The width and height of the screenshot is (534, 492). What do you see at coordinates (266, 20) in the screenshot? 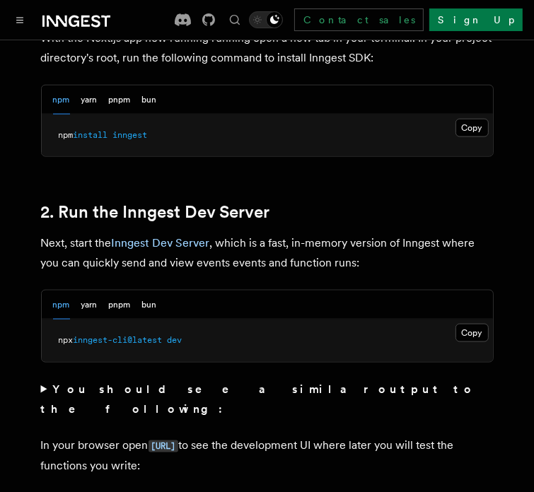
I see `button: Toggle dark mode` at bounding box center [266, 20].